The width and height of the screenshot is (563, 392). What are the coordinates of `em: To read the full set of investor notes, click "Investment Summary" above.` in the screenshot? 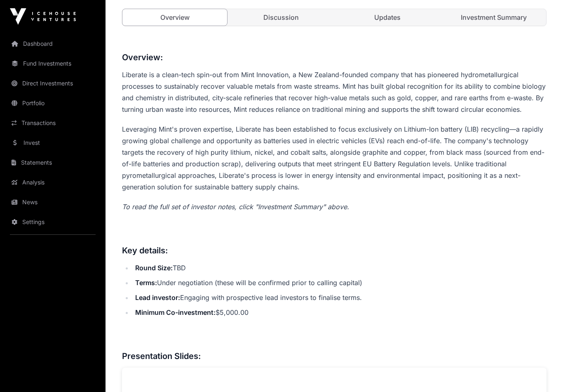 It's located at (235, 207).